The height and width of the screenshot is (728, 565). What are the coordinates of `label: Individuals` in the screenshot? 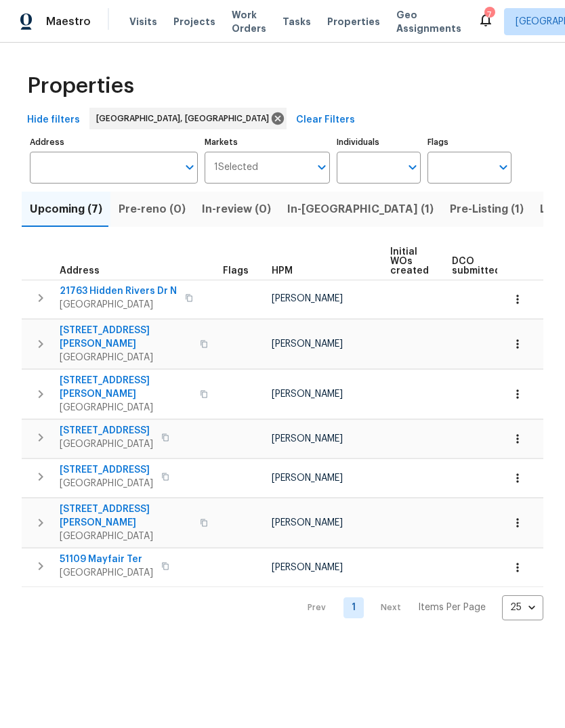 It's located at (379, 142).